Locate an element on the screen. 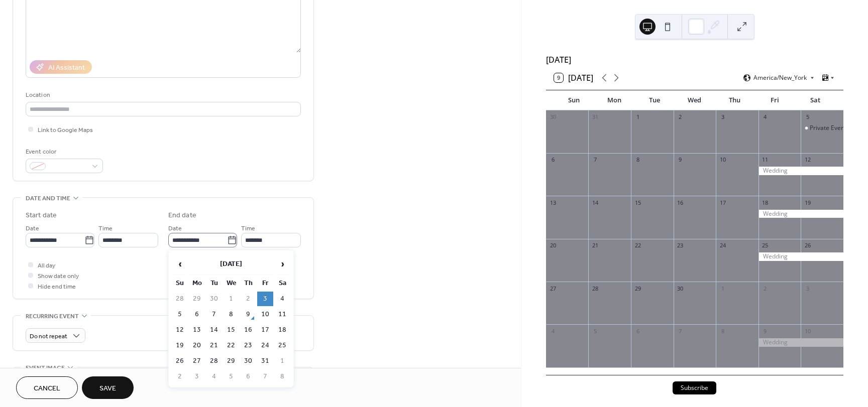 The width and height of the screenshot is (868, 407). a: Cancel is located at coordinates (47, 387).